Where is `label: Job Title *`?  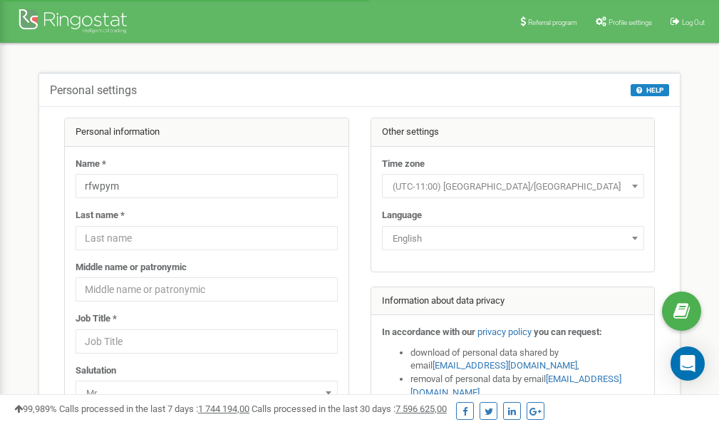
label: Job Title * is located at coordinates (96, 318).